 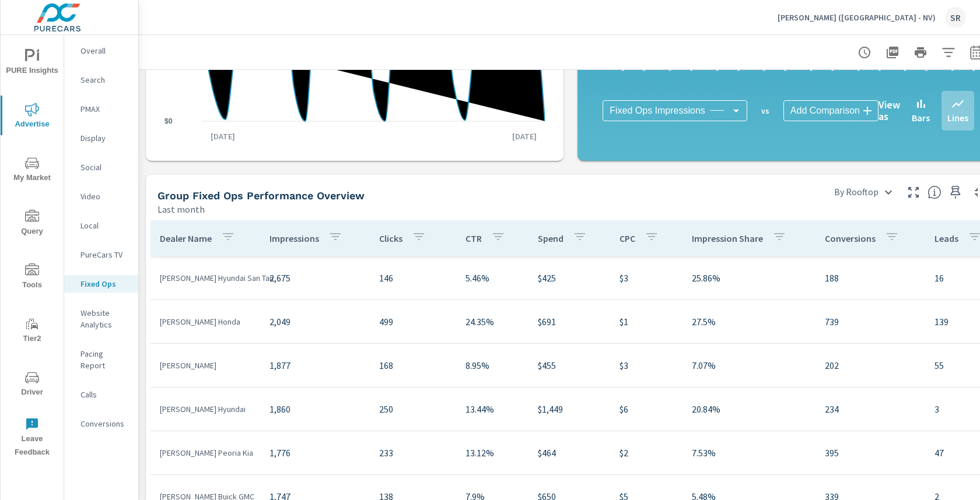 What do you see at coordinates (889, 111) in the screenshot?
I see `h6: View as` at bounding box center [889, 111].